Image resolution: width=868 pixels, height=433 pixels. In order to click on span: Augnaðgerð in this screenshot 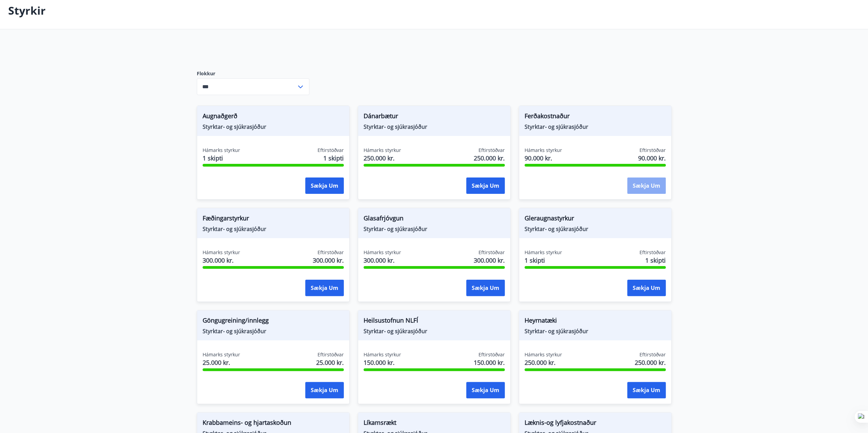, I will do `click(273, 117)`.